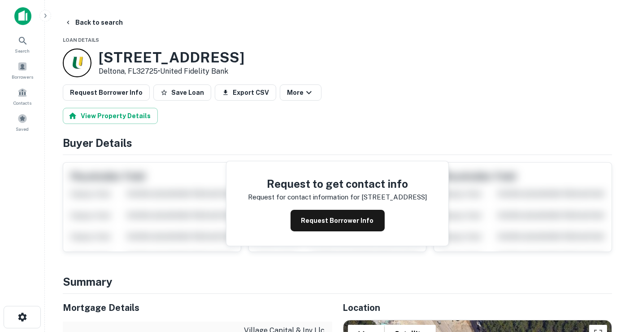  Describe the element at coordinates (197, 307) in the screenshot. I see `h5: Mortgage Details` at that location.